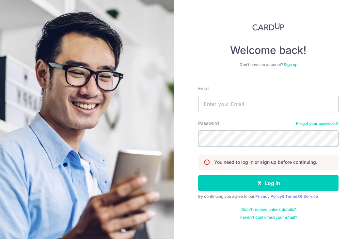  Describe the element at coordinates (266, 162) in the screenshot. I see `p: You need to log in or sign up before continuing.` at that location.